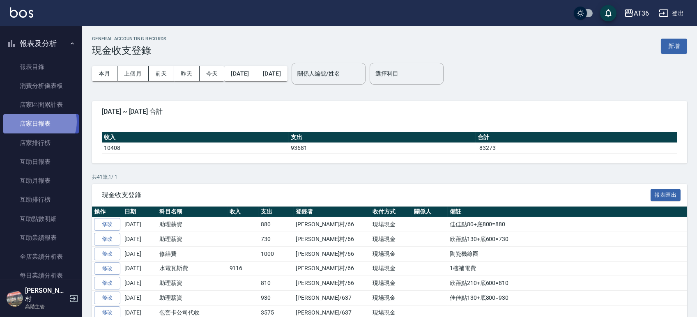  I want to click on h2: GENERAL ACCOUNTING RECORDS, so click(129, 39).